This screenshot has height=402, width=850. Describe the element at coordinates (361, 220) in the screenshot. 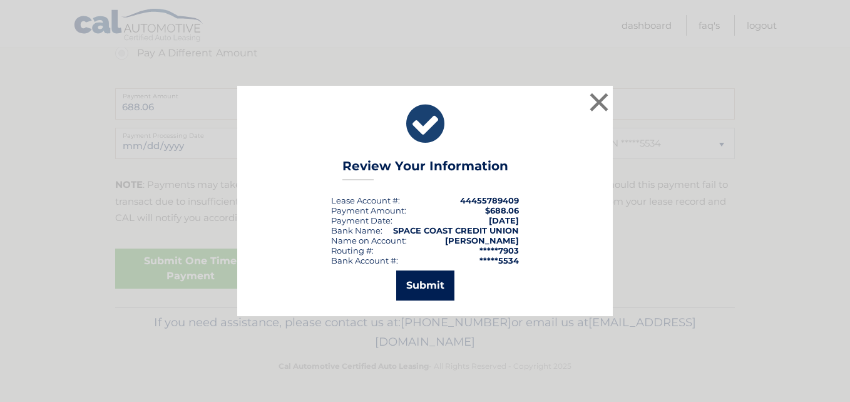

I see `span: Payment Date` at that location.